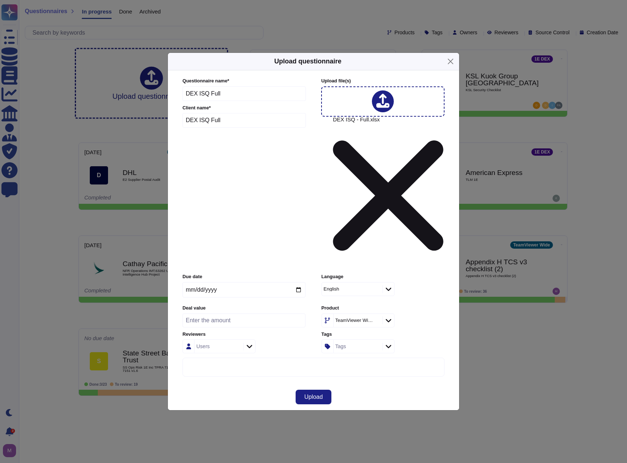 The image size is (627, 463). What do you see at coordinates (244, 277) in the screenshot?
I see `label: Due date` at bounding box center [244, 277].